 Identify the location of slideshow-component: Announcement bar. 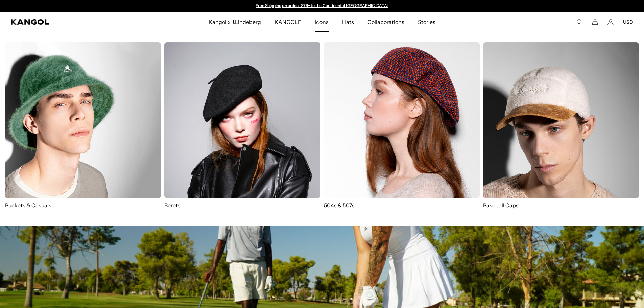
(322, 6).